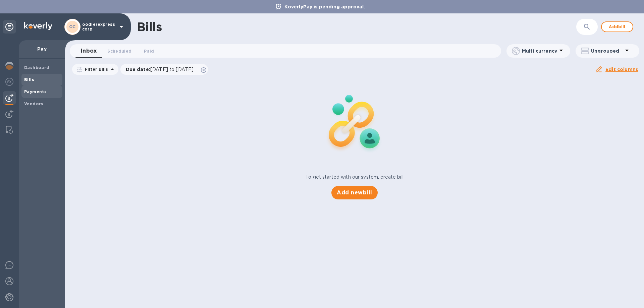 The image size is (644, 308). What do you see at coordinates (119, 51) in the screenshot?
I see `span: Scheduled` at bounding box center [119, 51].